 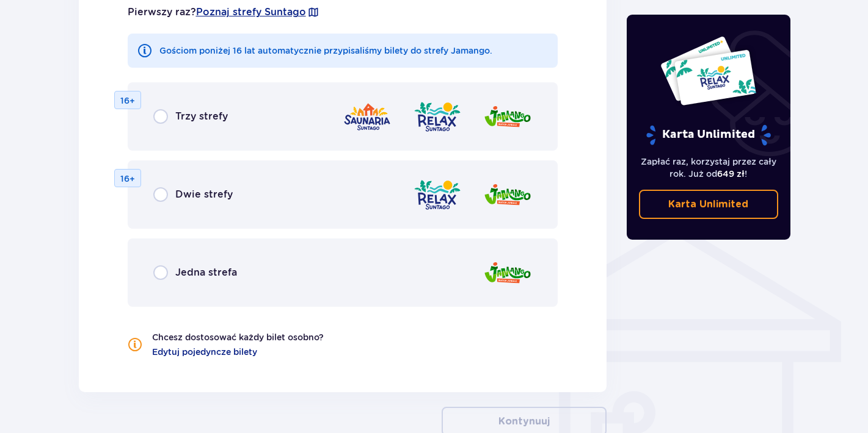 What do you see at coordinates (205, 352) in the screenshot?
I see `a: Edytuj pojedyncze bilety` at bounding box center [205, 352].